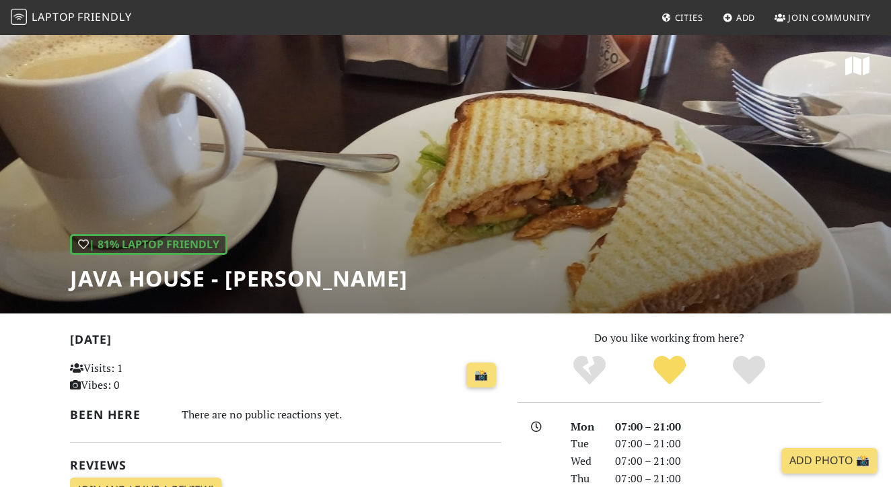 This screenshot has height=487, width=891. What do you see at coordinates (669, 339) in the screenshot?
I see `p: Do you like working from here?` at bounding box center [669, 339].